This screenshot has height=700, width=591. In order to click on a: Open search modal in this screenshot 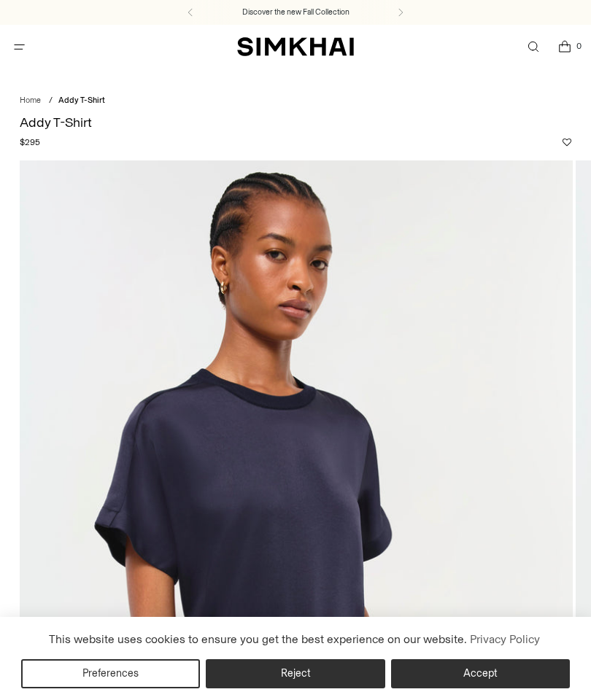, I will do `click(532, 47)`.